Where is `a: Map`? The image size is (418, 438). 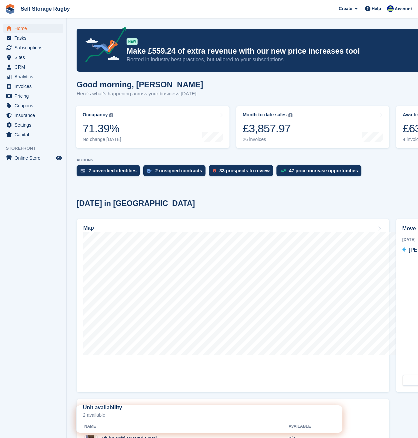
a: Map is located at coordinates (233, 306).